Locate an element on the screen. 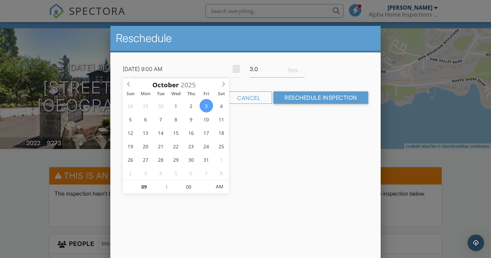  span: October 14, 2025 is located at coordinates (161, 132).